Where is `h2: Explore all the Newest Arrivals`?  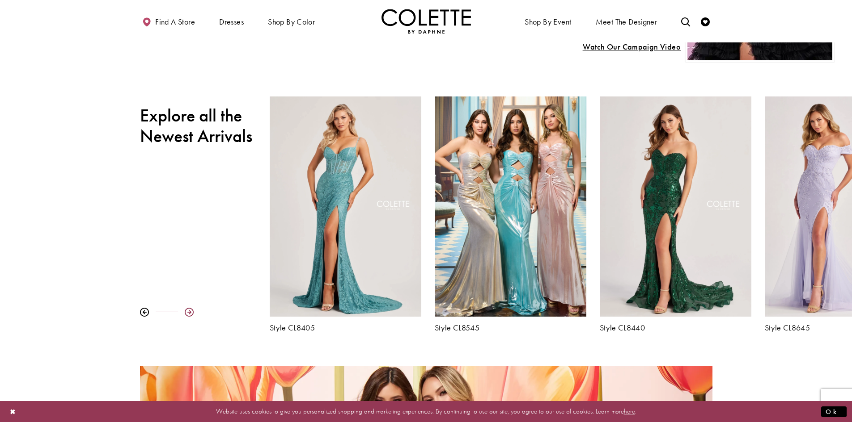 h2: Explore all the Newest Arrivals is located at coordinates (198, 126).